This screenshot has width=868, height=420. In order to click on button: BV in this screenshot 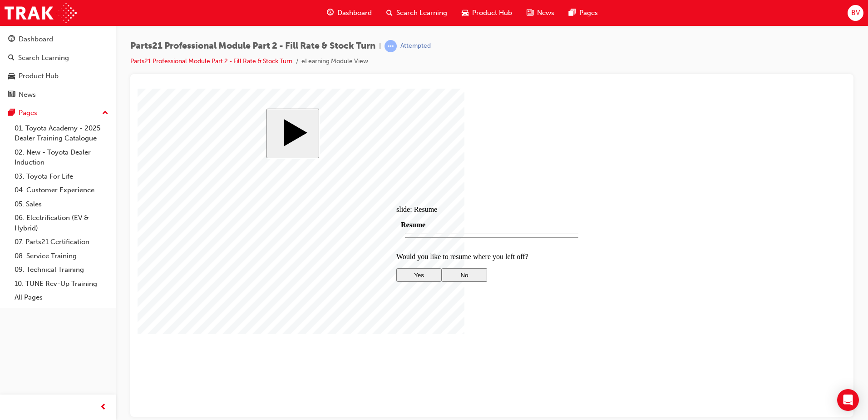, I will do `click(855, 13)`.